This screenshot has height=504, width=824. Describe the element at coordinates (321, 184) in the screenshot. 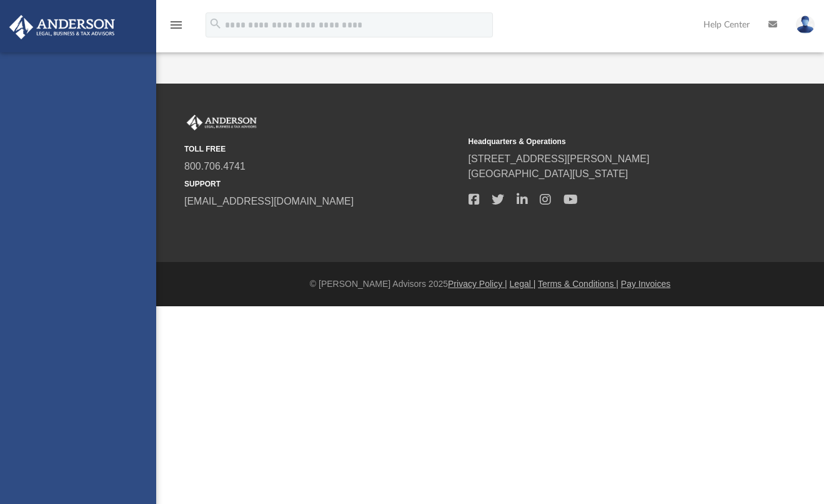

I see `small: SUPPORT` at that location.